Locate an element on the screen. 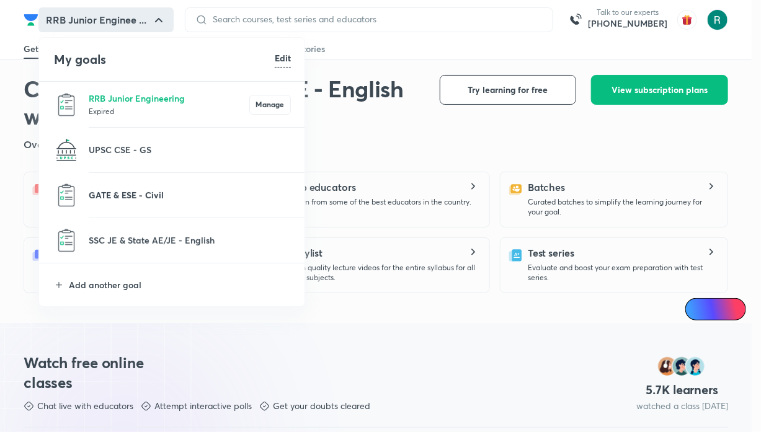 The image size is (761, 432). h6: Edit is located at coordinates (283, 58).